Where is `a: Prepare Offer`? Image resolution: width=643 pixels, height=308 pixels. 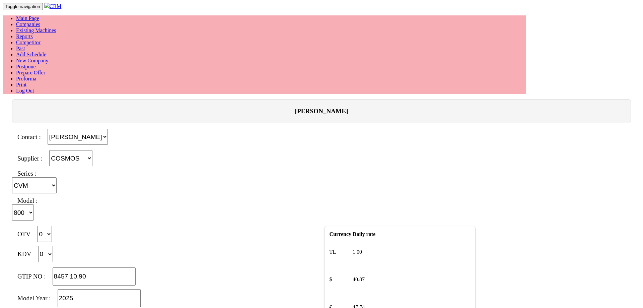 a: Prepare Offer is located at coordinates (30, 72).